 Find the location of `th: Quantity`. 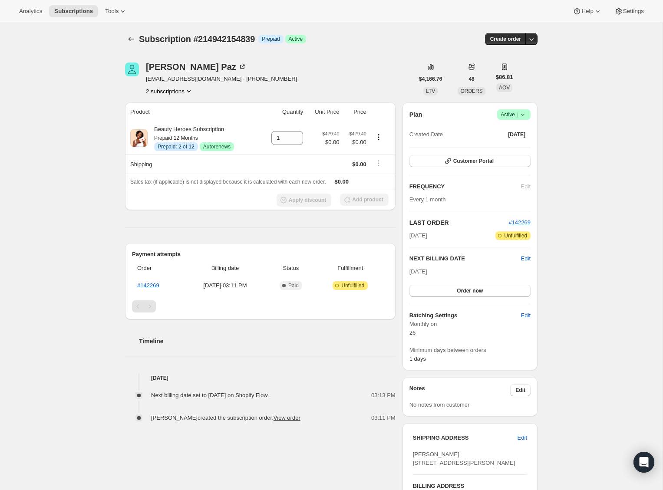

th: Quantity is located at coordinates (283, 112).